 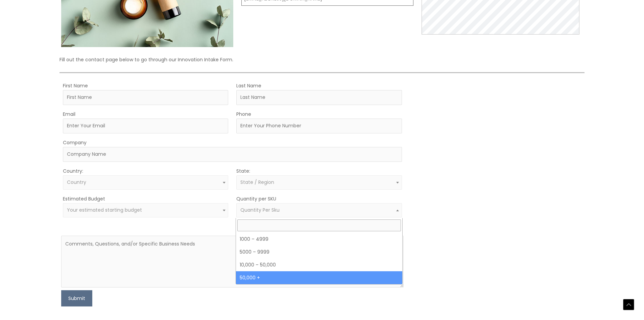 I want to click on label: Email, so click(x=69, y=114).